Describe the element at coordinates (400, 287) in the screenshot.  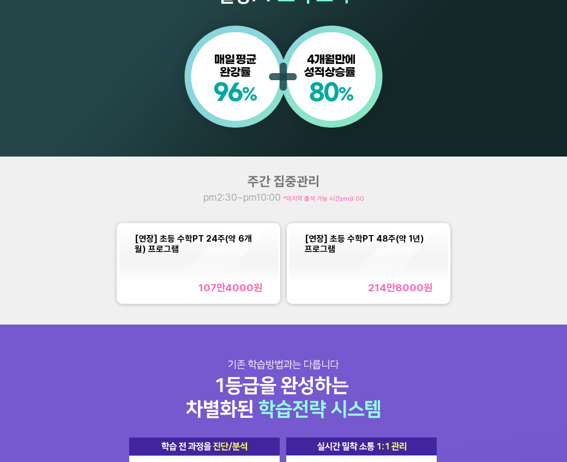
I see `div: 214만8000 원` at that location.